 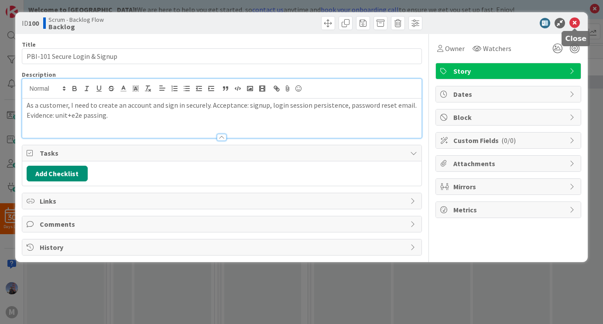 I want to click on b: Backlog, so click(x=76, y=27).